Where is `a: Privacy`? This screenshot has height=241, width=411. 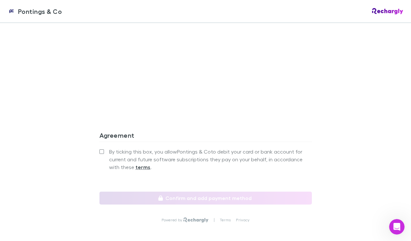 a: Privacy is located at coordinates (243, 220).